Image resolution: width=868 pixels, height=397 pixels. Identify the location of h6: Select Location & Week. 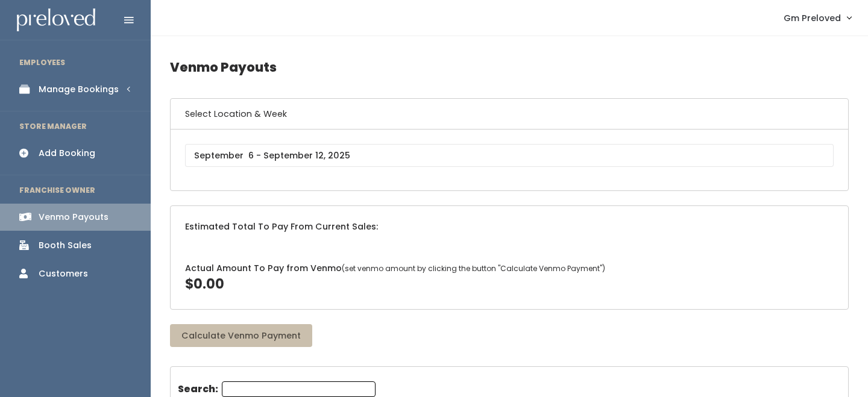
(509, 114).